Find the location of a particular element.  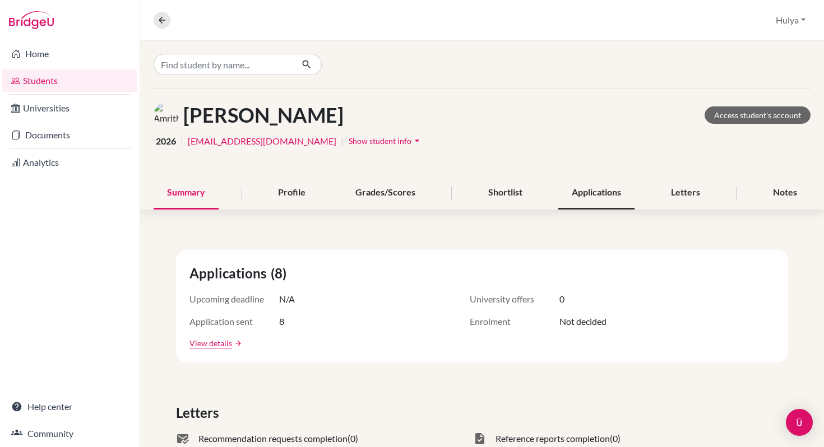

div: Grades/Scores is located at coordinates (385, 193).